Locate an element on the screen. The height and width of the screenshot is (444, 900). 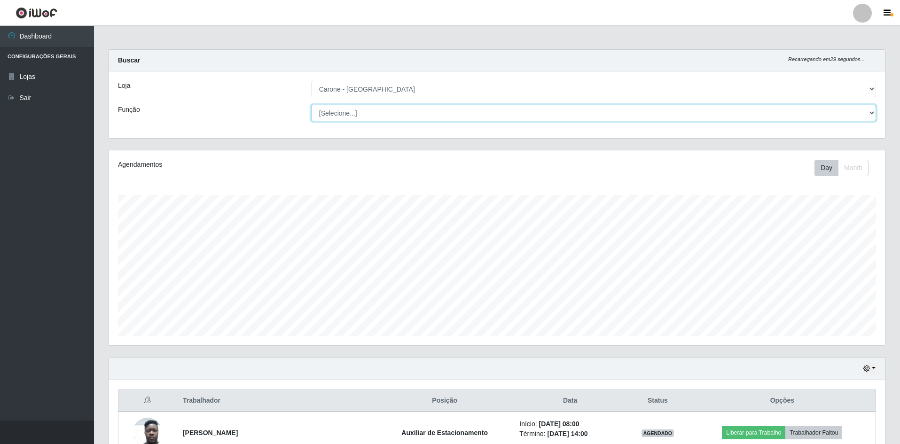
div: First group is located at coordinates (841, 168).